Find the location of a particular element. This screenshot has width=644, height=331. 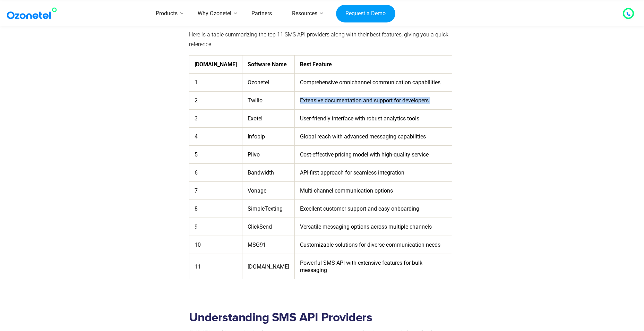

td: Exotel is located at coordinates (268, 119).